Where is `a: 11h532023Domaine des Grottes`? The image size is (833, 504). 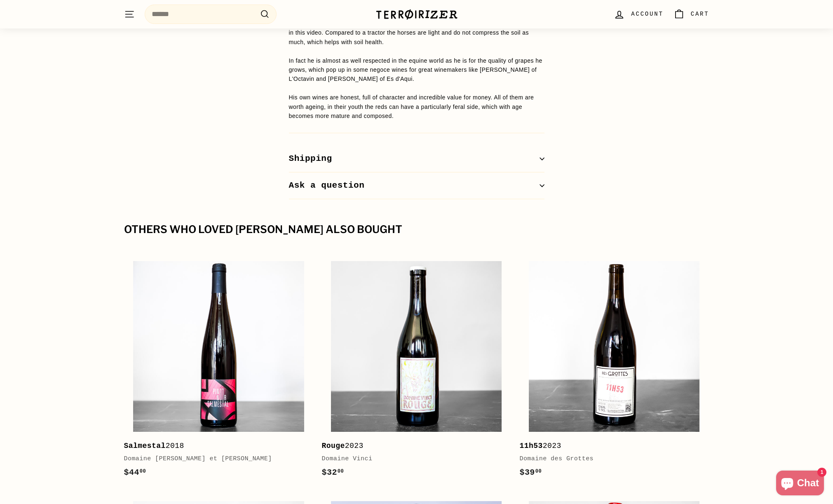 a: 11h532023Domaine des Grottes is located at coordinates (614, 370).